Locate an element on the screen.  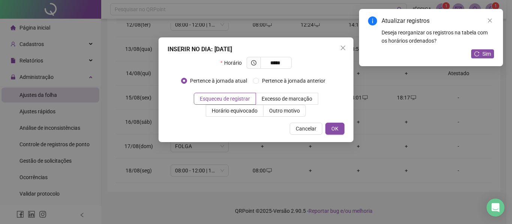
span: Pertence à jornada atual is located at coordinates (218, 81).